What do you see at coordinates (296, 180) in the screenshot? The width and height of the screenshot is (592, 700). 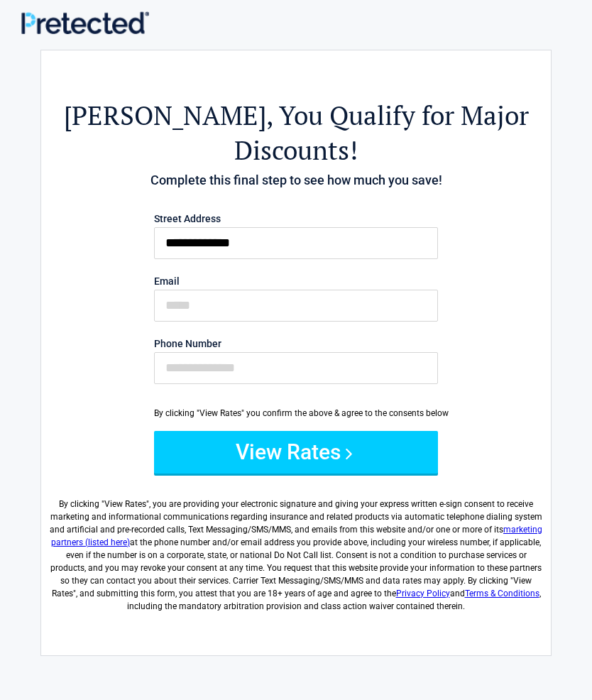 I see `h4: Complete this final step to see how much you save!` at bounding box center [296, 180].